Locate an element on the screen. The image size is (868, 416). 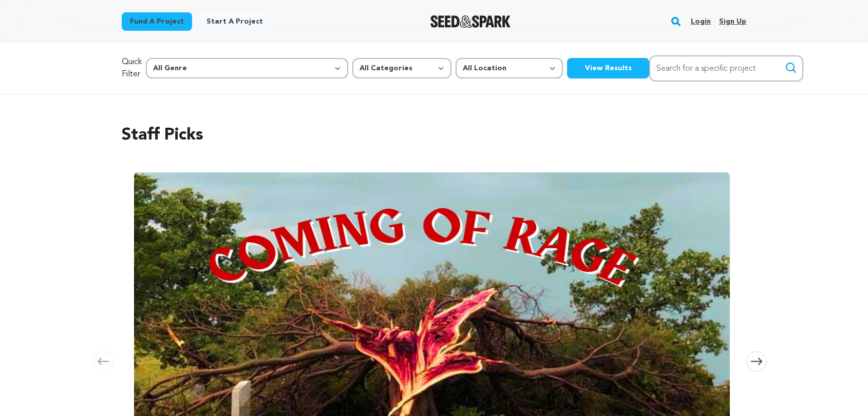
p: Quick Filter is located at coordinates (132, 69).